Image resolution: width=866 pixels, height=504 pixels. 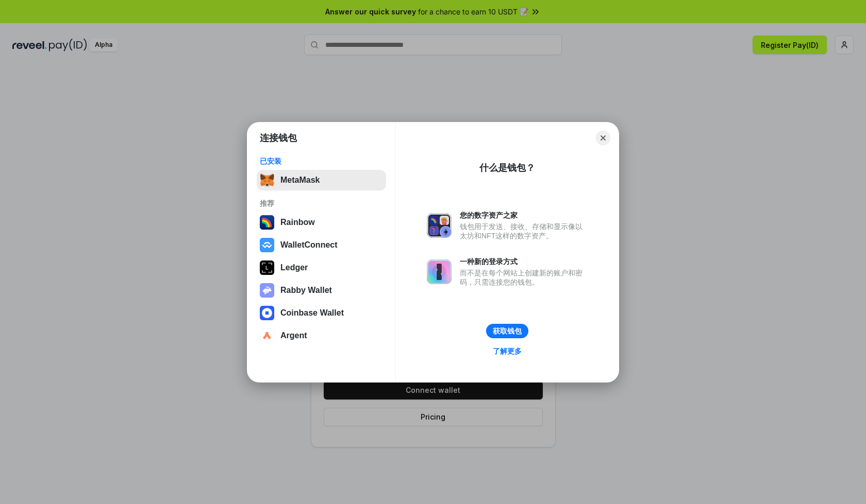 What do you see at coordinates (321, 335) in the screenshot?
I see `button: Argent` at bounding box center [321, 335].